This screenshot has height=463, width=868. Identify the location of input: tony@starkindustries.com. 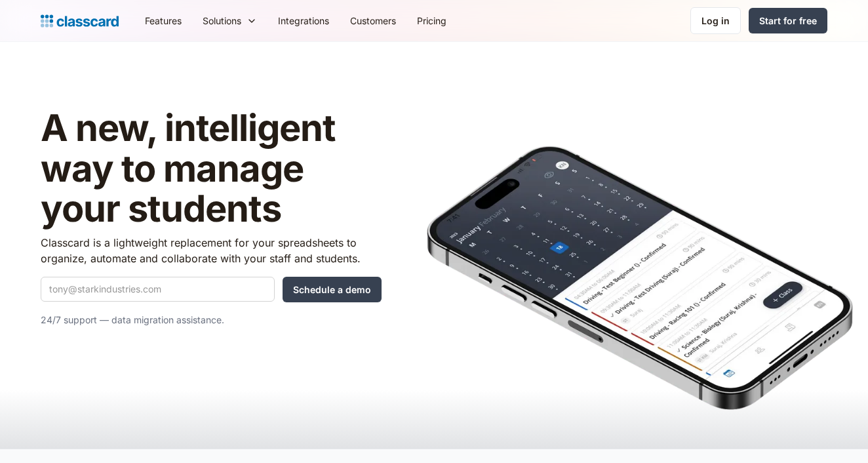
(158, 289).